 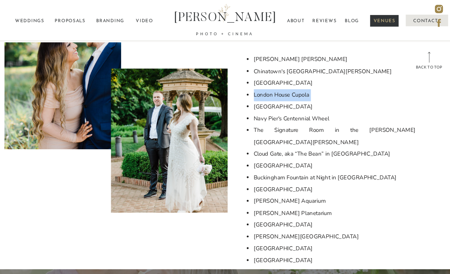 I want to click on a: BLOG, so click(x=352, y=21).